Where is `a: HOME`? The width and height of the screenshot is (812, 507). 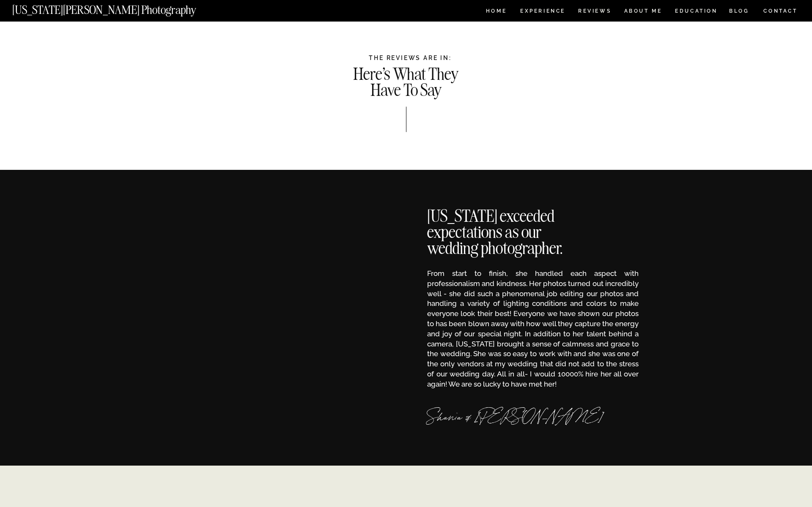 a: HOME is located at coordinates (496, 12).